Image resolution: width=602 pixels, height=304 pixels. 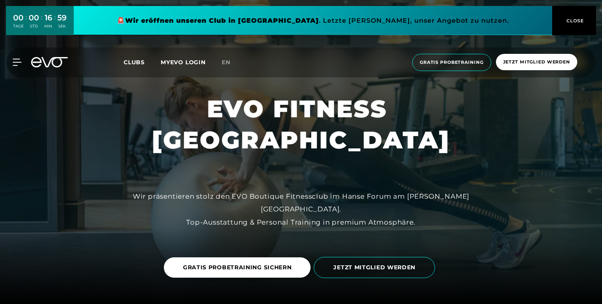 I want to click on a: JETZT MITGLIED WERDEN, so click(x=376, y=267).